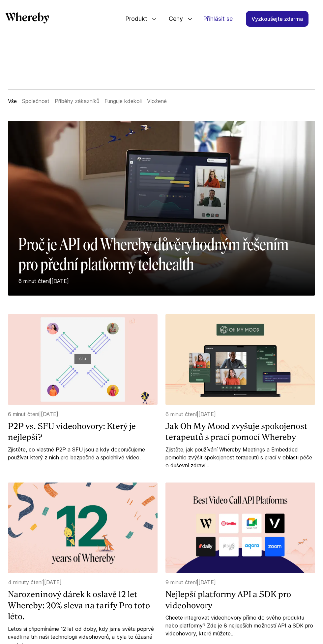  What do you see at coordinates (36, 101) in the screenshot?
I see `font: Společnost` at bounding box center [36, 101].